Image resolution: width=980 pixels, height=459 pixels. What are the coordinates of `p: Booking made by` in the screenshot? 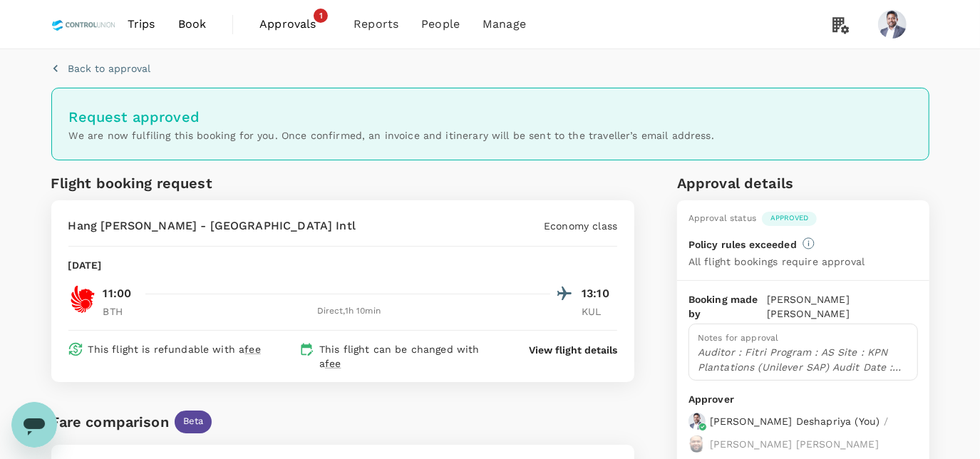 It's located at (728, 306).